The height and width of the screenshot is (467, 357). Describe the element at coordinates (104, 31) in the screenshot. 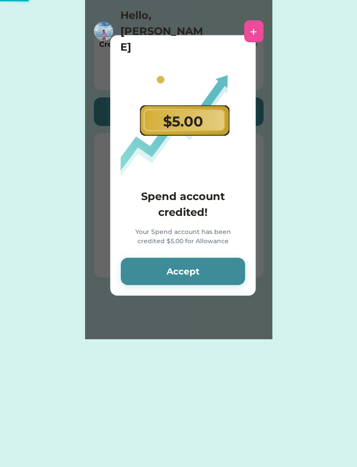

I see `img: https%3A%2F%2F1dfc823d71cc564f25c7cc035732a2d8.cdn.bubble.io%2Ff1722546848367x408469275886125250%...` at that location.